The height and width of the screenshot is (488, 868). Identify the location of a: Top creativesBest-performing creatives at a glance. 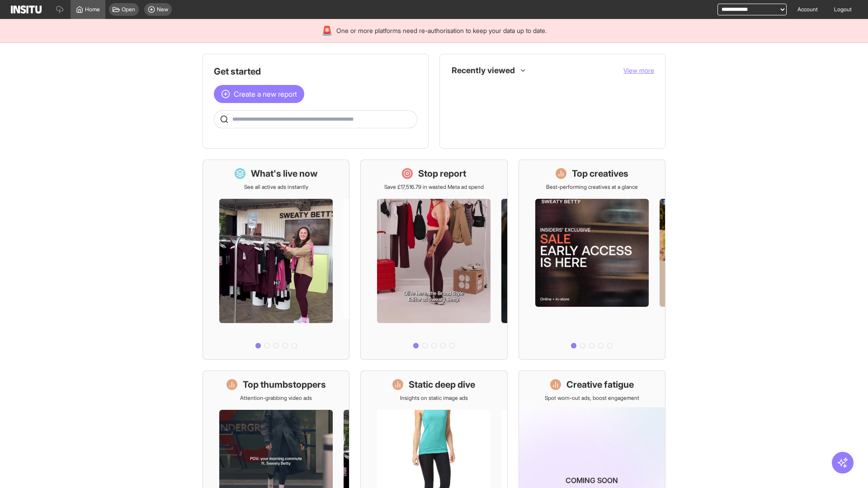
(591, 259).